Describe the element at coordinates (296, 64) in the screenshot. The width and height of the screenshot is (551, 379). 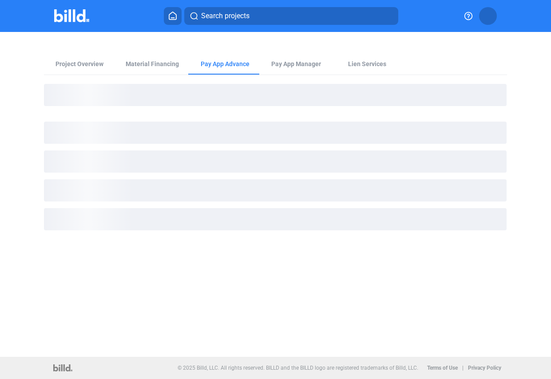
I see `span: Pay App Manager` at that location.